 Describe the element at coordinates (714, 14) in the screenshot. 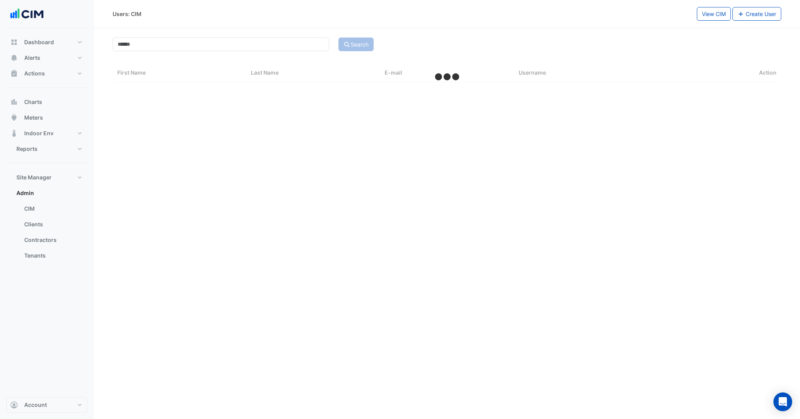

I see `span: View CIM` at that location.